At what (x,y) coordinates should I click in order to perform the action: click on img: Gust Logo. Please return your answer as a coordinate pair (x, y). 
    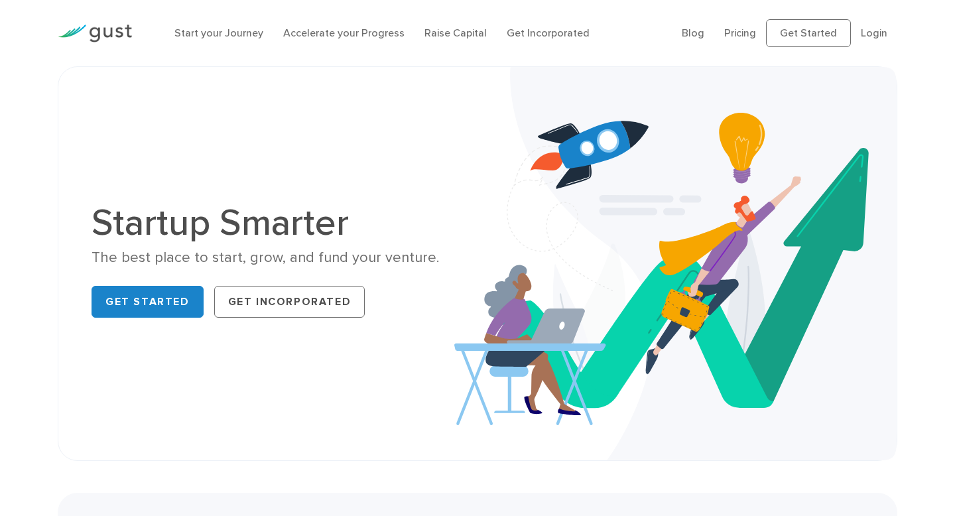
    Looking at the image, I should click on (95, 33).